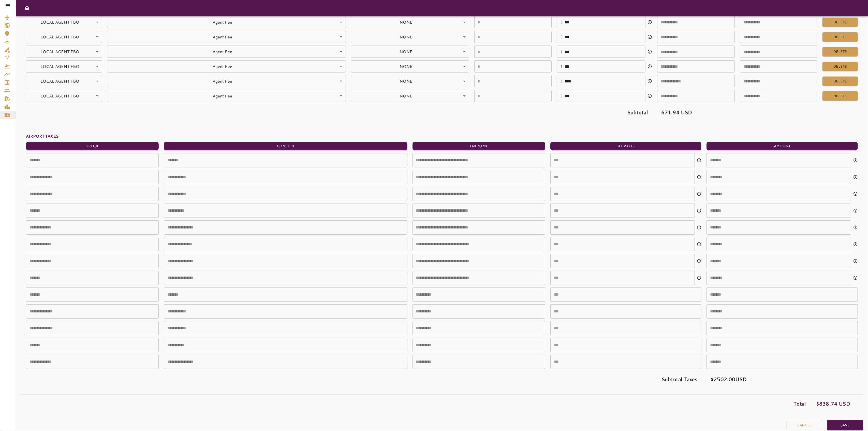 This screenshot has width=868, height=431. I want to click on td: 671.94 USD, so click(696, 112).